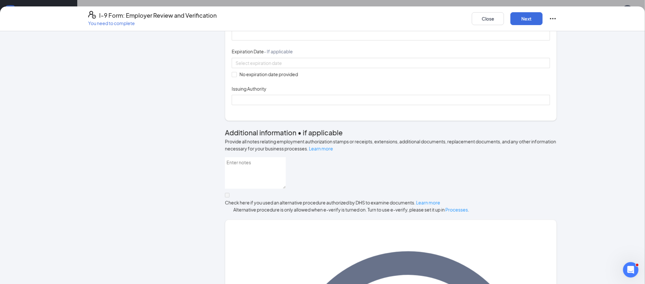  What do you see at coordinates (457, 210) in the screenshot?
I see `a: Processes` at bounding box center [457, 210].